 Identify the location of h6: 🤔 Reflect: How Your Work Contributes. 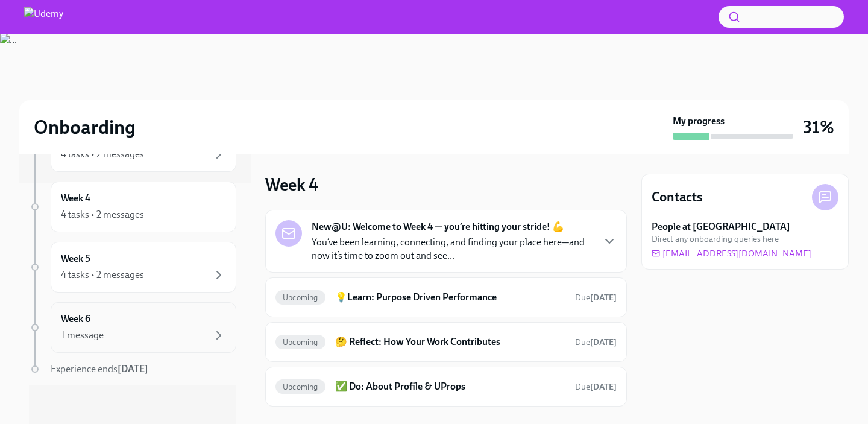
(450, 342).